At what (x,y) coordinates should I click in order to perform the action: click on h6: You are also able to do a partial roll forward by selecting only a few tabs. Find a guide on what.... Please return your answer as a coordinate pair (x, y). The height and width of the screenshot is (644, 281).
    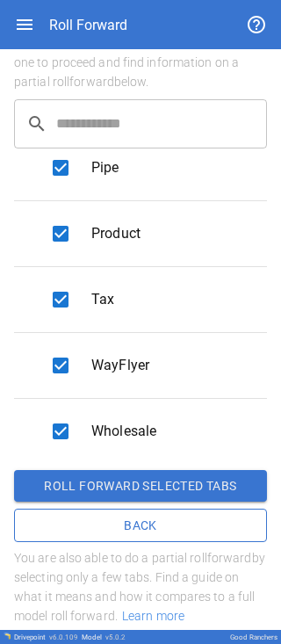
    Looking at the image, I should click on (140, 588).